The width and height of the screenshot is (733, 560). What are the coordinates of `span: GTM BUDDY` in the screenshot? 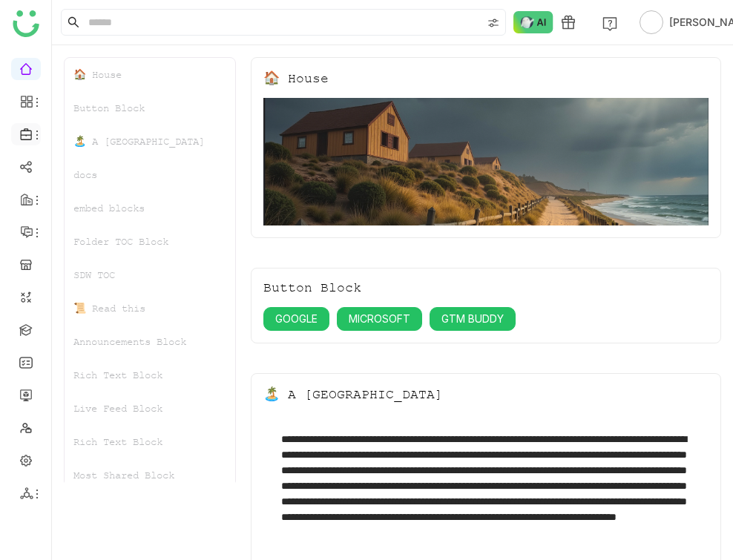 It's located at (473, 319).